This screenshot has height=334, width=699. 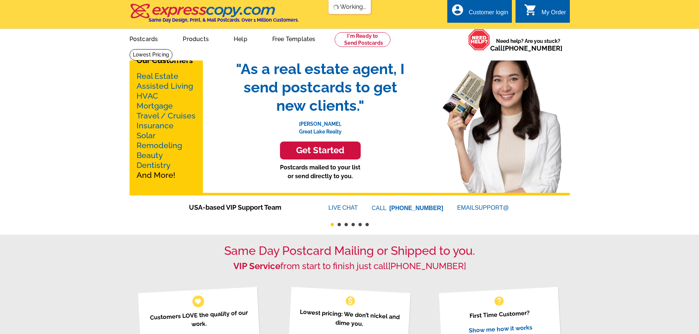 I want to click on button: 6 of 6, so click(x=367, y=225).